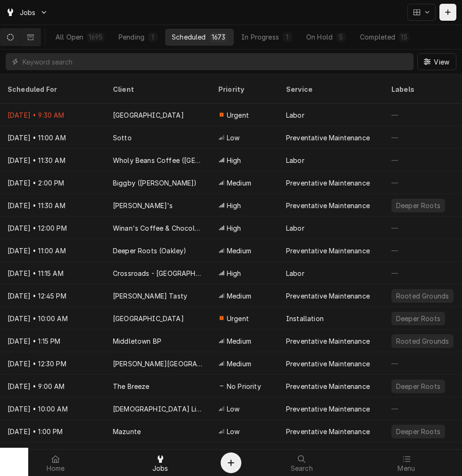 The image size is (462, 476). I want to click on a: Jobs, so click(161, 463).